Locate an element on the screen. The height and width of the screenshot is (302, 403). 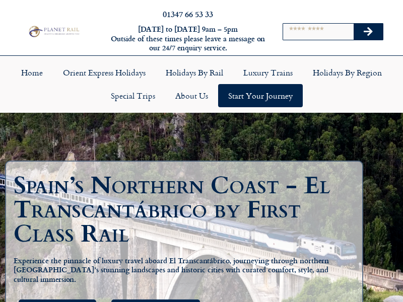
a: About Us is located at coordinates (191, 96).